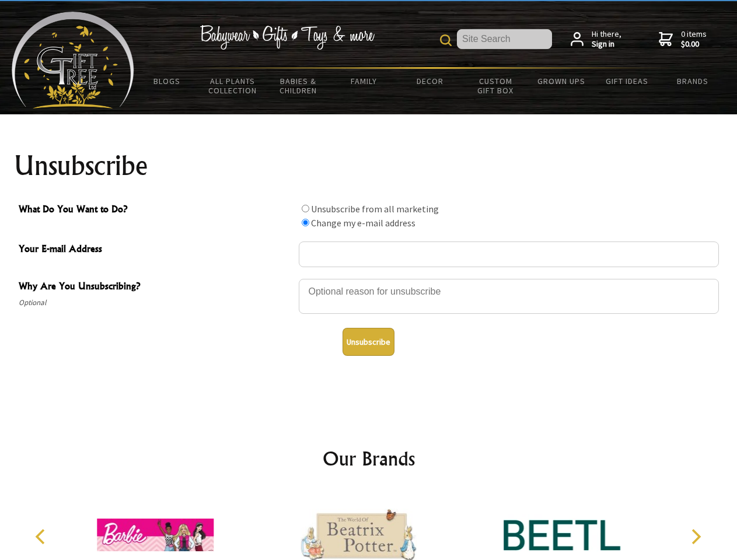 The width and height of the screenshot is (737, 560). What do you see at coordinates (156, 303) in the screenshot?
I see `span: Optional` at bounding box center [156, 303].